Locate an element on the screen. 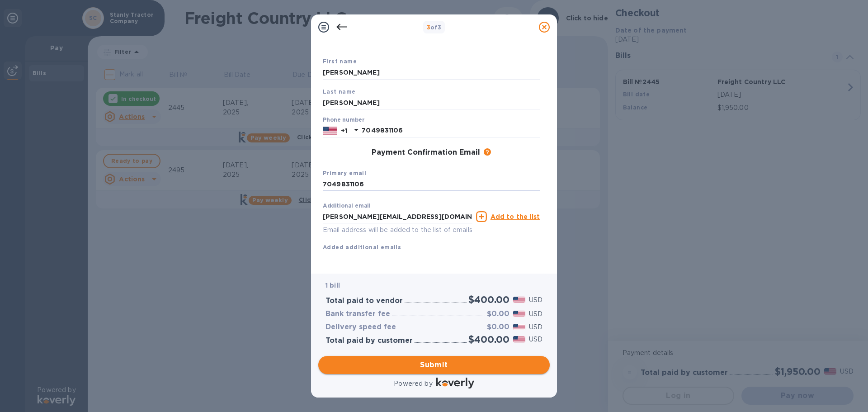  input: Enter your primary name is located at coordinates (432, 185).